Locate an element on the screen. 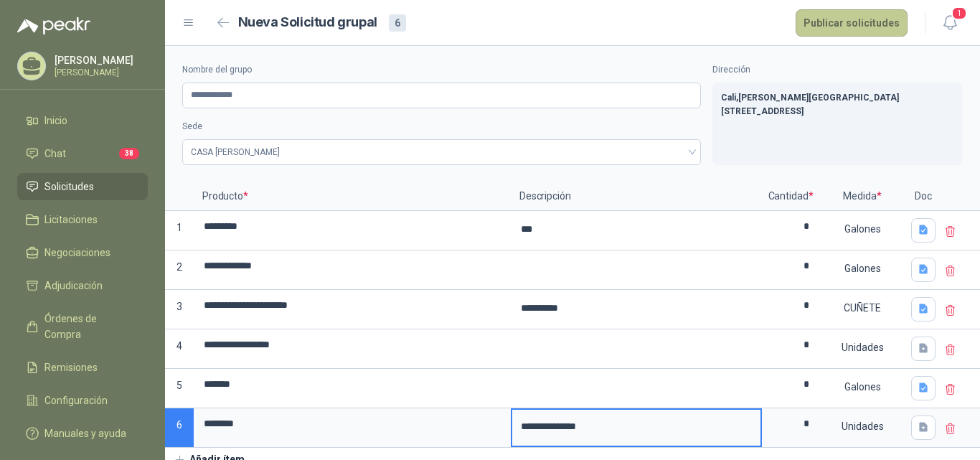 The height and width of the screenshot is (460, 980). span: 38 is located at coordinates (129, 154).